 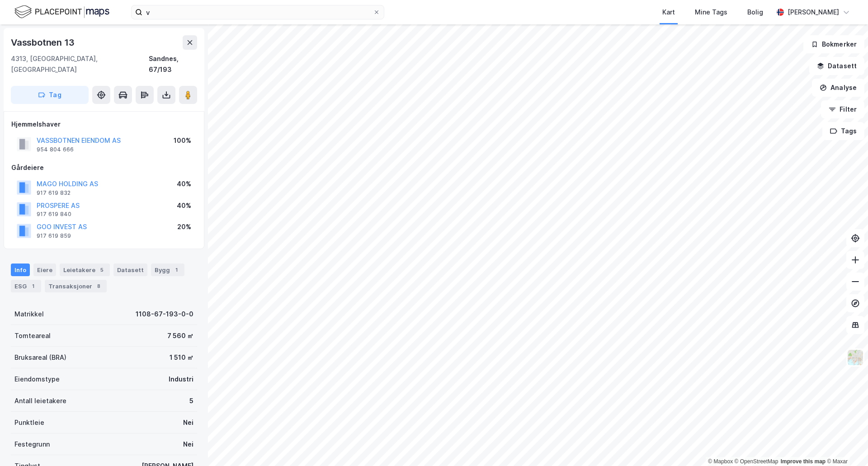 What do you see at coordinates (834, 44) in the screenshot?
I see `button: Bokmerker` at bounding box center [834, 44].